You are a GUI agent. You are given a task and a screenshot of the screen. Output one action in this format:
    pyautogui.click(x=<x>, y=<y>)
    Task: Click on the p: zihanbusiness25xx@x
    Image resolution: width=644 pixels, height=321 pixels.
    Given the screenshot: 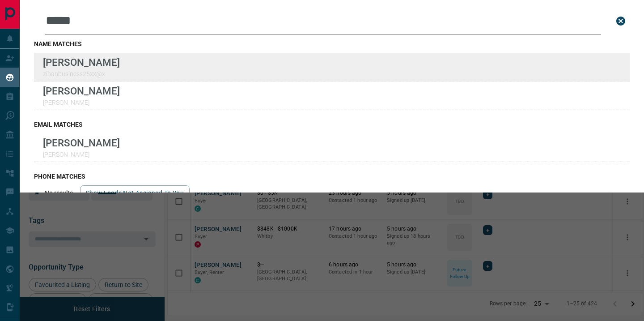 What is the action you would take?
    pyautogui.click(x=82, y=74)
    